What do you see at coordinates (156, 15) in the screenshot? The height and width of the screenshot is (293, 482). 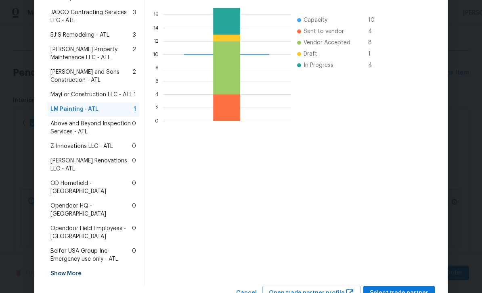 I see `text: 16` at bounding box center [156, 15].